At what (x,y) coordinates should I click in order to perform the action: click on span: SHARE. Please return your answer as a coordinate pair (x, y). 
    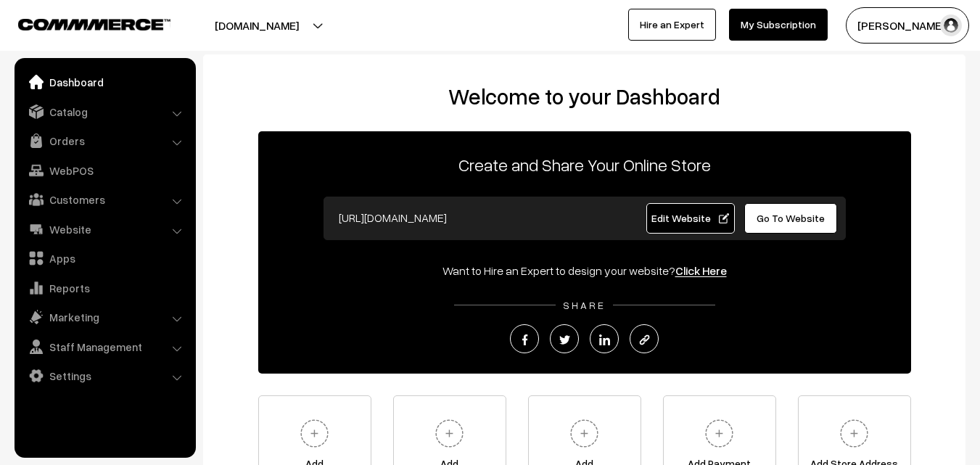
    Looking at the image, I should click on (584, 305).